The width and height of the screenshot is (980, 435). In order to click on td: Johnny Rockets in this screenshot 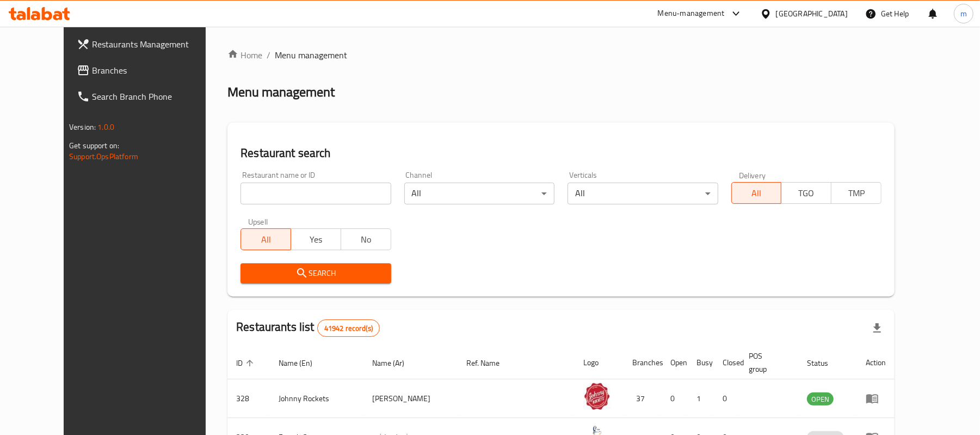, I will do `click(316, 398)`.